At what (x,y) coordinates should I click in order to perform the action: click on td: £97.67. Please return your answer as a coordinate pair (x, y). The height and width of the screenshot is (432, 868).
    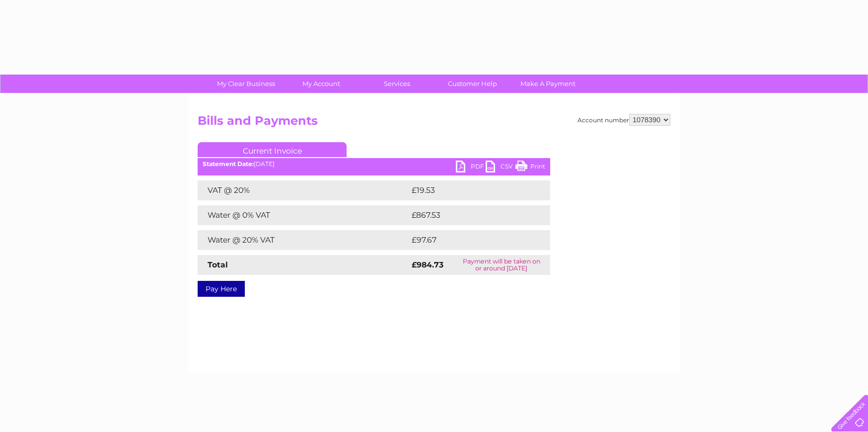
    Looking at the image, I should click on (469, 240).